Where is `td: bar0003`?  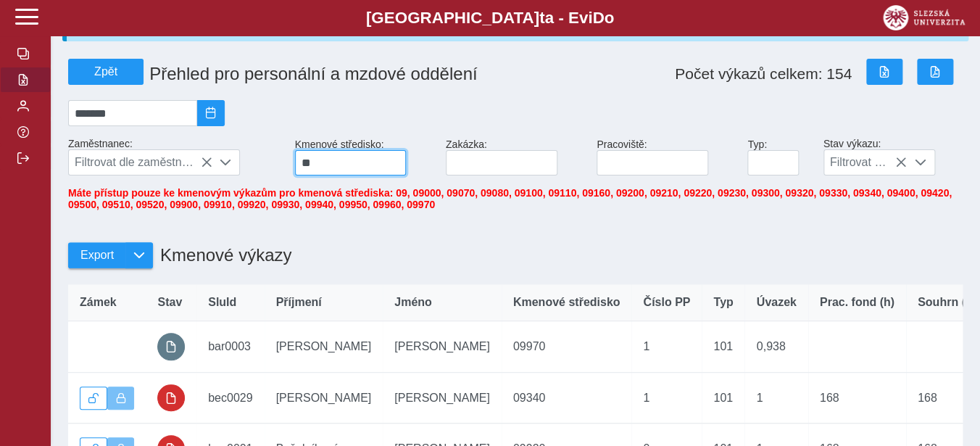 td: bar0003 is located at coordinates (230, 347).